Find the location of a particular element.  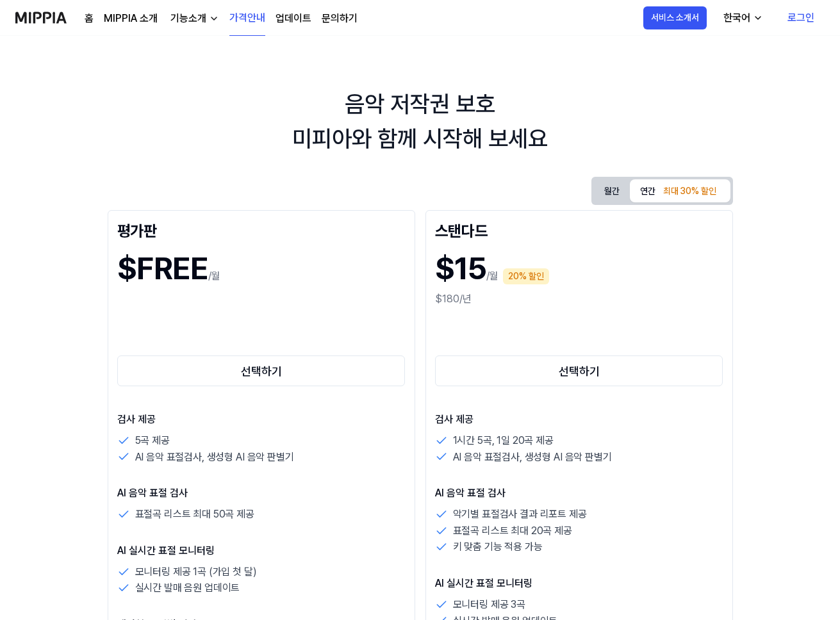

div: $180/년 is located at coordinates (579, 299).